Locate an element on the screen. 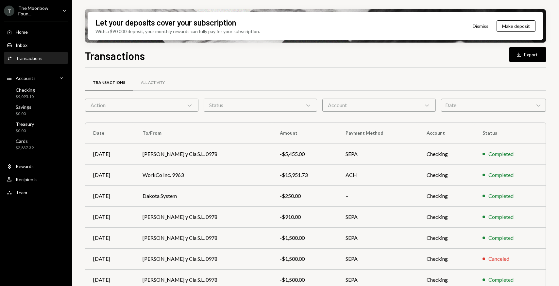 This screenshot has width=559, height=286. th: Payment Method is located at coordinates (378, 133).